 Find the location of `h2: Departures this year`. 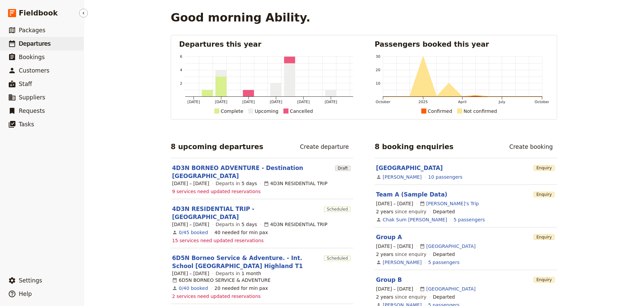

h2: Departures this year is located at coordinates (266, 44).